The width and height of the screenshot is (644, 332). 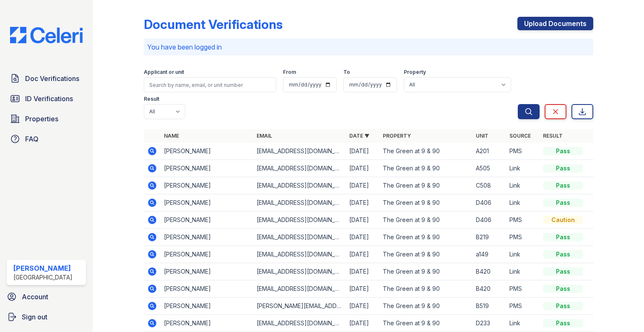 I want to click on a: Property, so click(x=397, y=136).